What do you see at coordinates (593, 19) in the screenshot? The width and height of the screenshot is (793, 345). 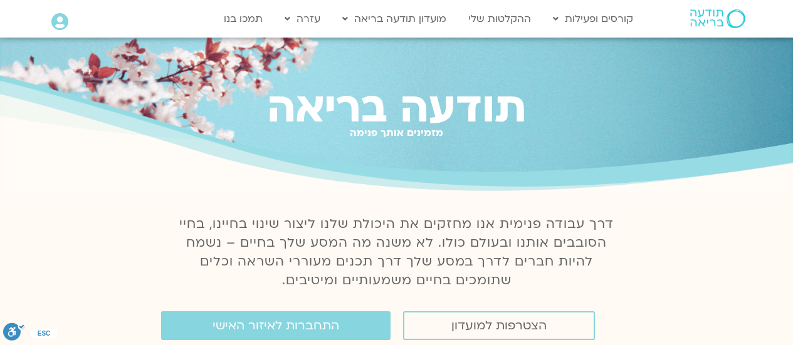 I see `a: קורסים ופעילות` at bounding box center [593, 19].